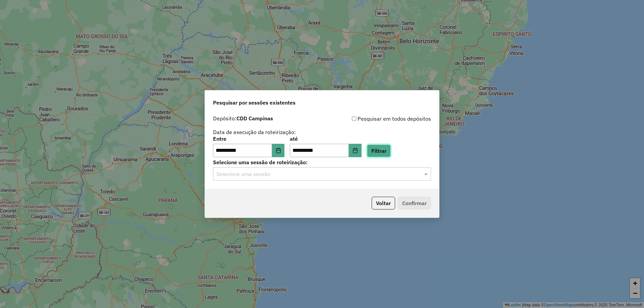  What do you see at coordinates (325, 139) in the screenshot?
I see `label: até` at bounding box center [325, 139].